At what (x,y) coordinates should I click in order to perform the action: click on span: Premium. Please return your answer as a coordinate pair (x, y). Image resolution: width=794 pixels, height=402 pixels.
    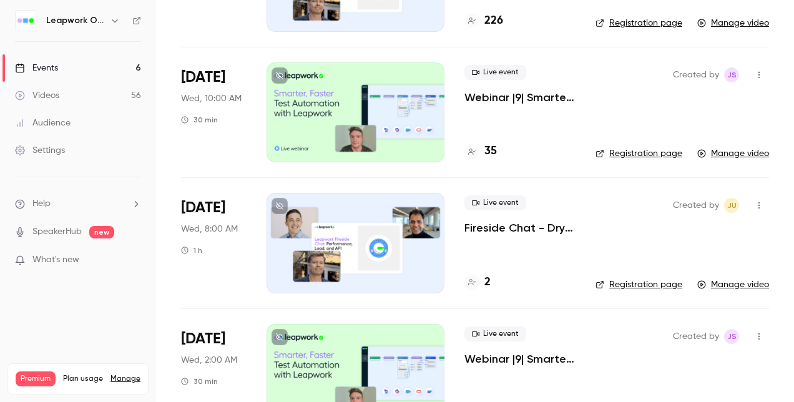
    Looking at the image, I should click on (36, 379).